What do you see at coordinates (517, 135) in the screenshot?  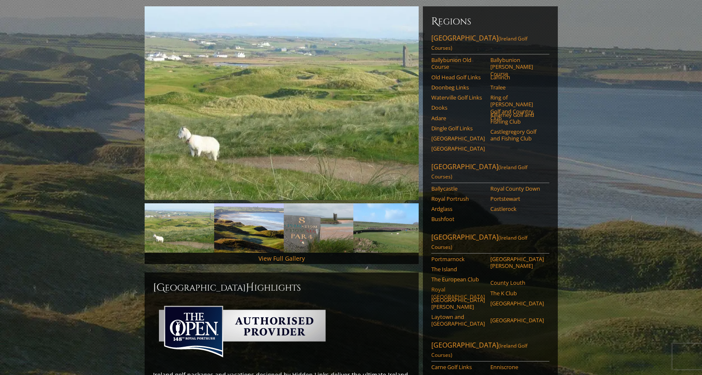 I see `a: Castlegregory Golf and Fishing Club` at bounding box center [517, 135].